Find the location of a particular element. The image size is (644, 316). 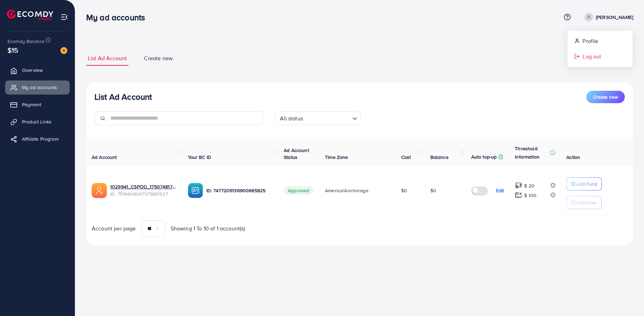

h3: List Ad Account is located at coordinates (123, 97).